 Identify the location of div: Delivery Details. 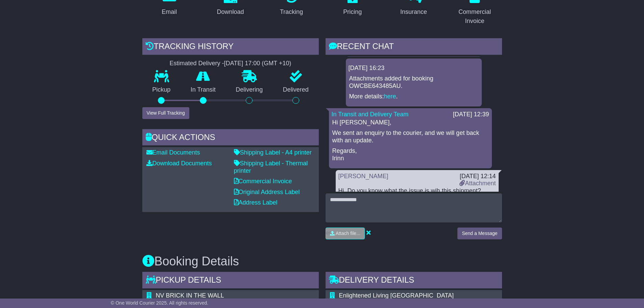
(414, 281).